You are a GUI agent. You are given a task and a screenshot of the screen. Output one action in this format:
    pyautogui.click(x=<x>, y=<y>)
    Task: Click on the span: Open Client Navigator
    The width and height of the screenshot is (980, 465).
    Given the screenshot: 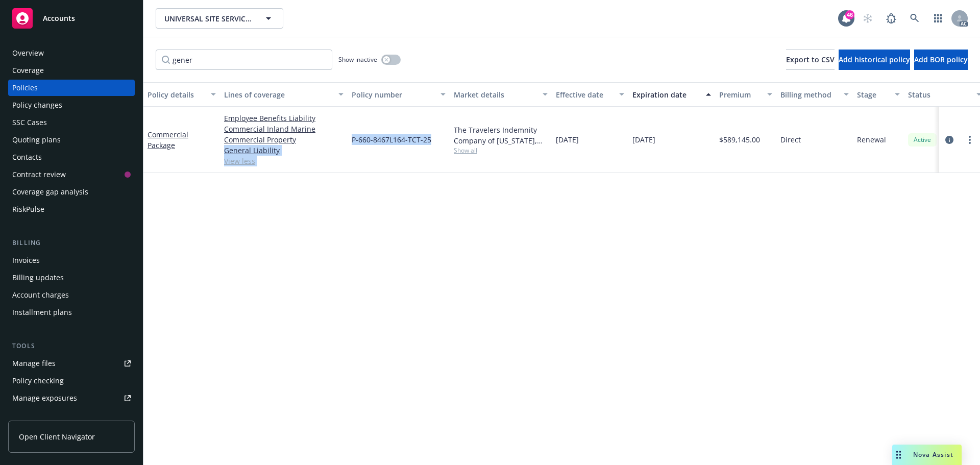 What is the action you would take?
    pyautogui.click(x=56, y=436)
    